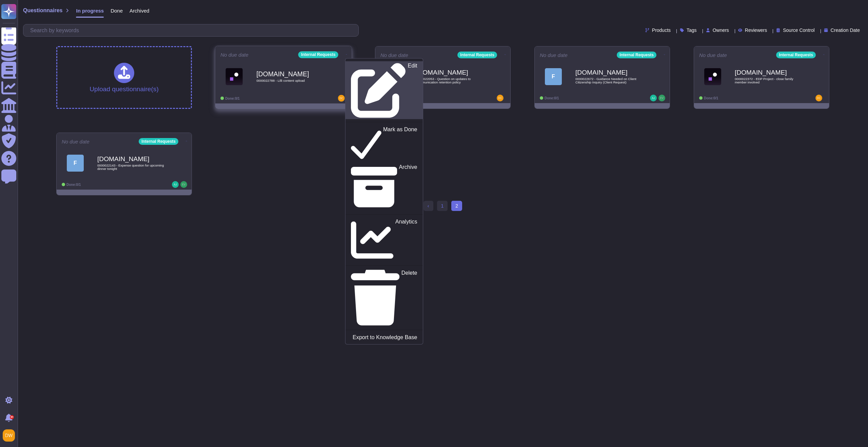  What do you see at coordinates (385, 297) in the screenshot?
I see `a: Delete` at bounding box center [385, 297].